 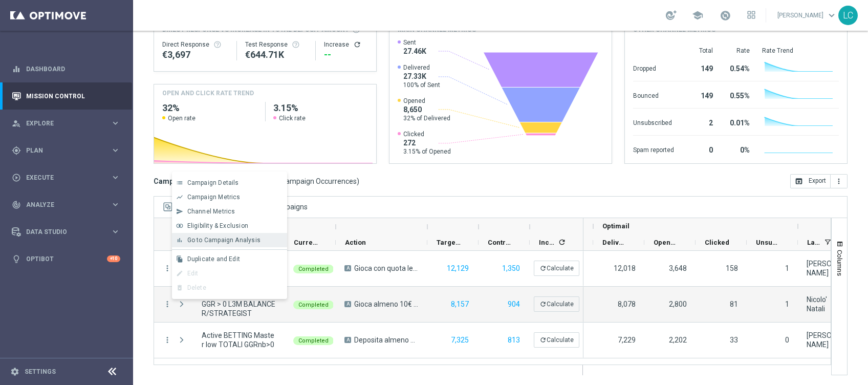 What do you see at coordinates (819, 180) in the screenshot?
I see `multiple-options-button: Export to CSV` at bounding box center [819, 180].